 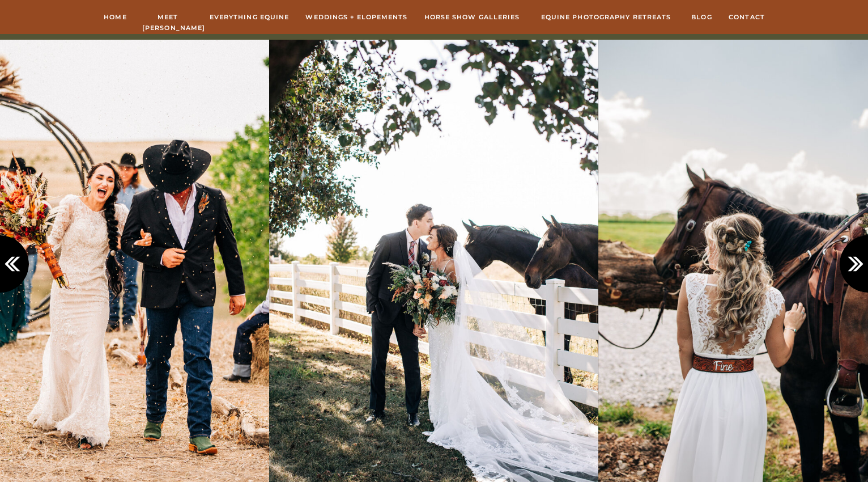 What do you see at coordinates (356, 17) in the screenshot?
I see `a: Weddings + Elopements` at bounding box center [356, 17].